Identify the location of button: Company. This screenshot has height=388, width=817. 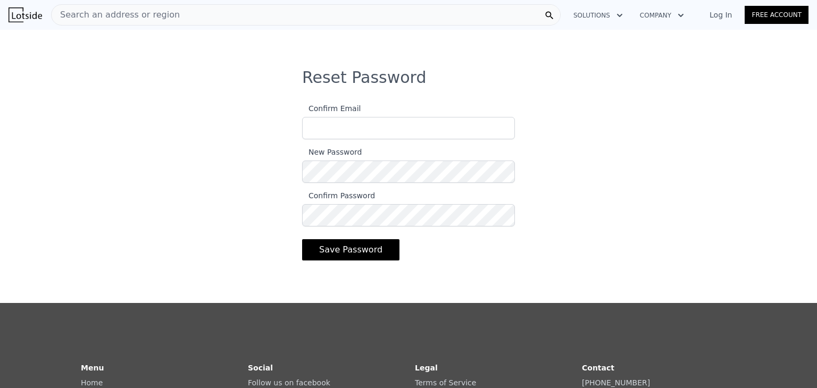
(662, 15).